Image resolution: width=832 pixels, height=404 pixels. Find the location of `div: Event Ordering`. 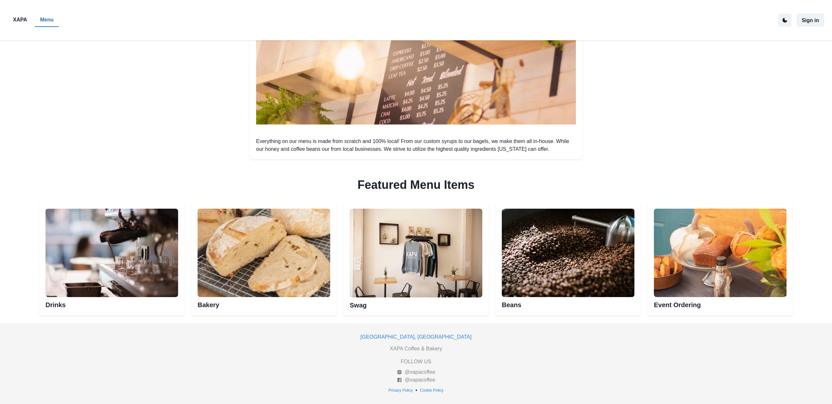

div: Event Ordering is located at coordinates (720, 259).